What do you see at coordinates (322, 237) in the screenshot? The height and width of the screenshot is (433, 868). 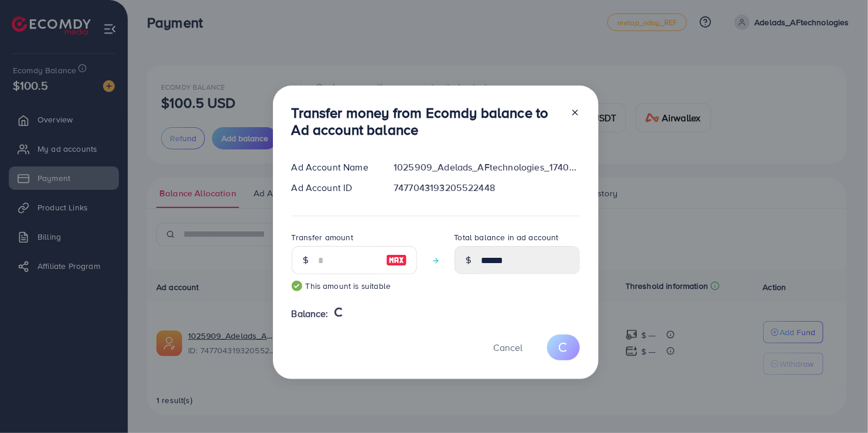 I see `label: Transfer amount` at bounding box center [322, 237].